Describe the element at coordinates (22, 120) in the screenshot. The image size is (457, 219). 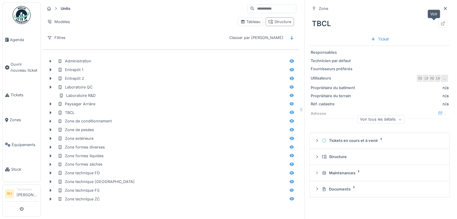
I see `a: Zones` at that location.